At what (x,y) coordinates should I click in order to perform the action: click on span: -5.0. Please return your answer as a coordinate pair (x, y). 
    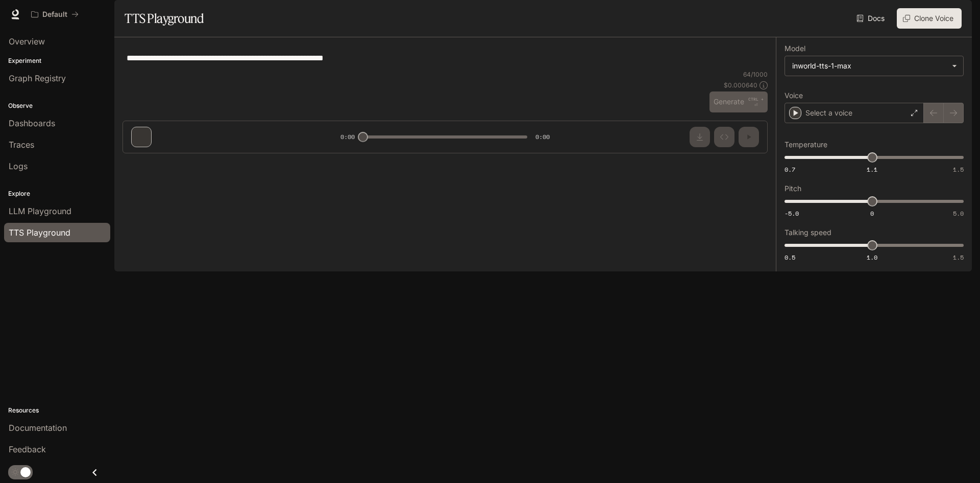
    Looking at the image, I should click on (792, 213).